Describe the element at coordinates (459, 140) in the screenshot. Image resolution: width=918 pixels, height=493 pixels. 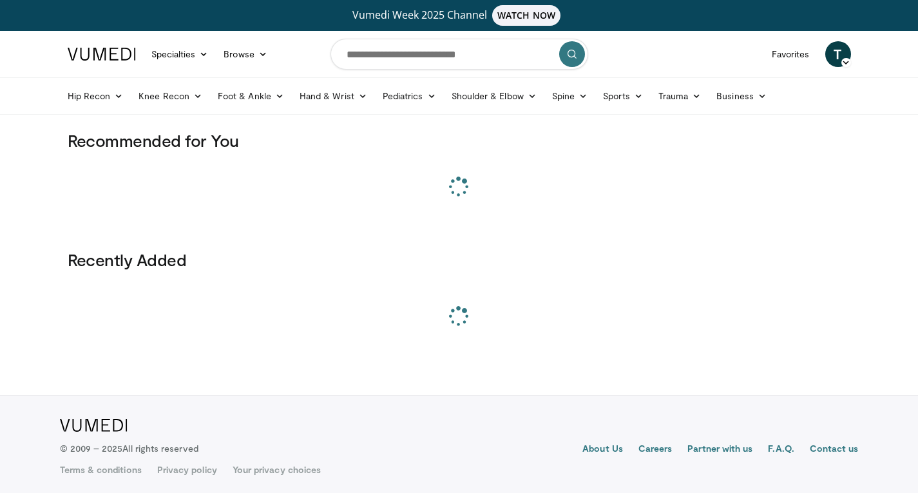
I see `h3: Recommended for You` at that location.